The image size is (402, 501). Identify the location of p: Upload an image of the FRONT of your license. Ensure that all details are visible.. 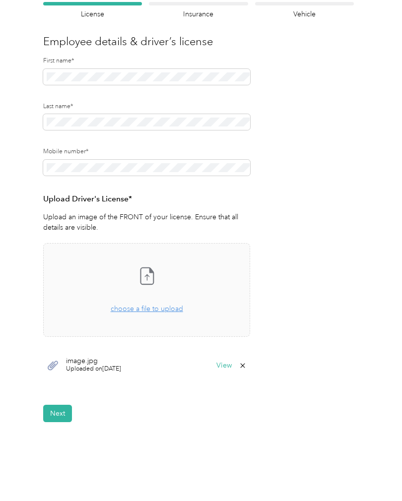
(146, 222).